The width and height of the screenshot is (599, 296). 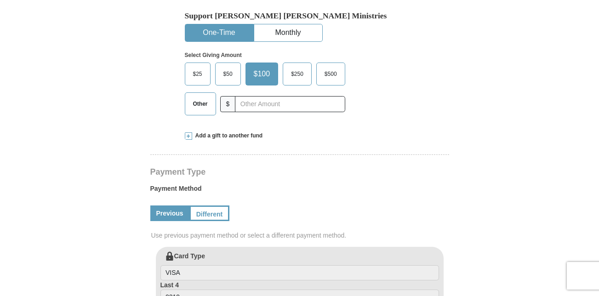 I want to click on span: $100, so click(x=262, y=74).